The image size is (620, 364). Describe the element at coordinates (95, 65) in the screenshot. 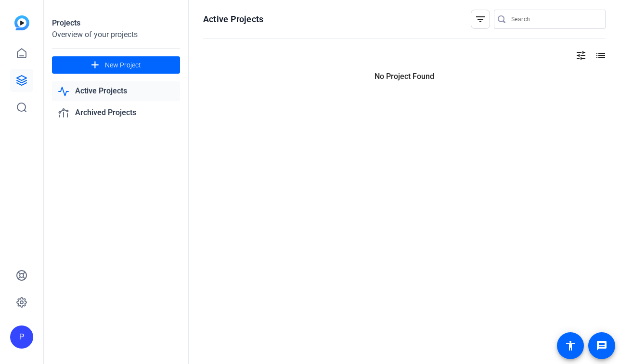

I see `mat-icon: add` at that location.